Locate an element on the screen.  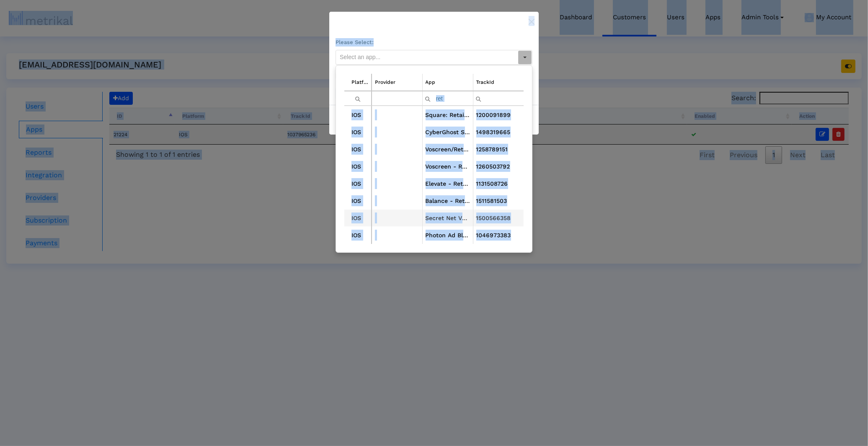
td: 1500566358 is located at coordinates (498, 218).